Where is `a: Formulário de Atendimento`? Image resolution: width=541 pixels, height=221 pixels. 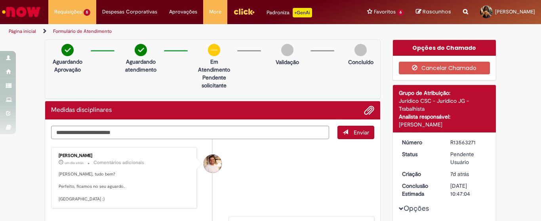 a: Formulário de Atendimento is located at coordinates (82, 31).